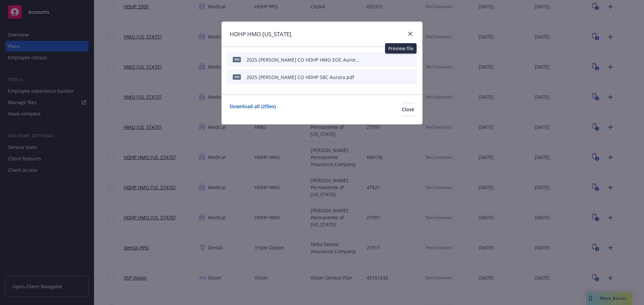  Describe the element at coordinates (401, 48) in the screenshot. I see `div: Preview file` at that location.